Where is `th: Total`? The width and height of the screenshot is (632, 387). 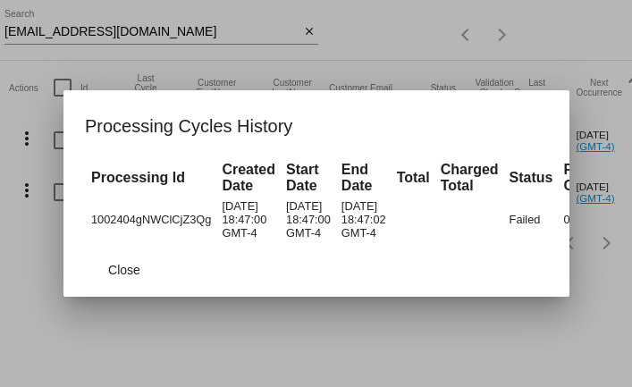 th: Total is located at coordinates (412, 178).